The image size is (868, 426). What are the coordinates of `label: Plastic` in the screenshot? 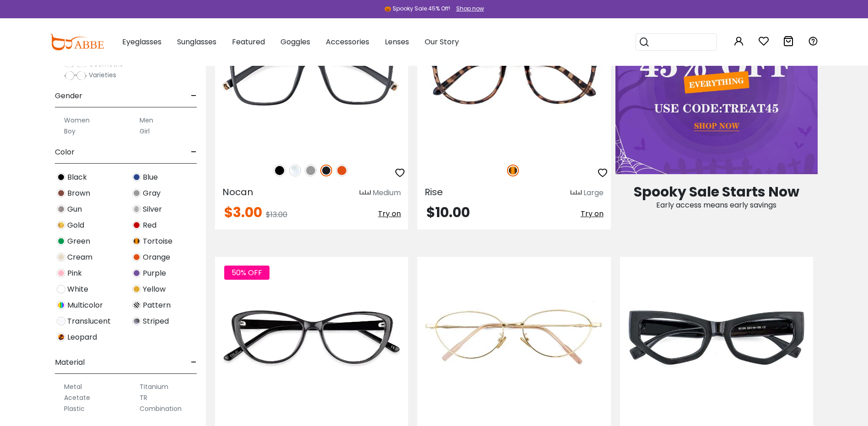 It's located at (74, 409).